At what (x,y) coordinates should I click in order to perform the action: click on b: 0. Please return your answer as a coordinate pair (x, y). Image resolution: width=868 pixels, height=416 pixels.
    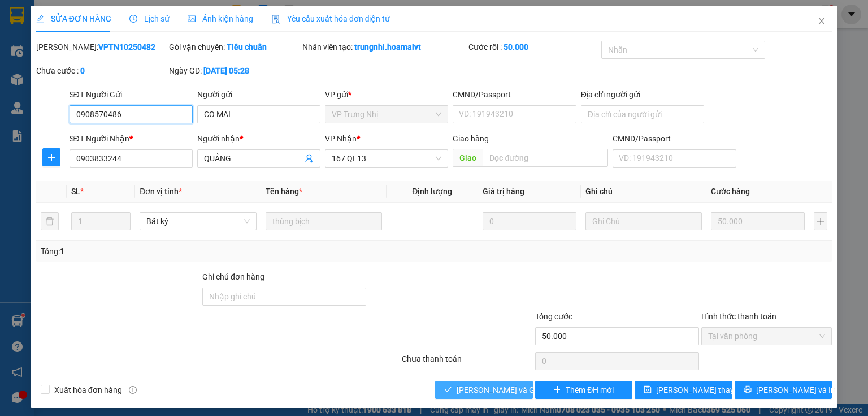
    Looking at the image, I should click on (83, 70).